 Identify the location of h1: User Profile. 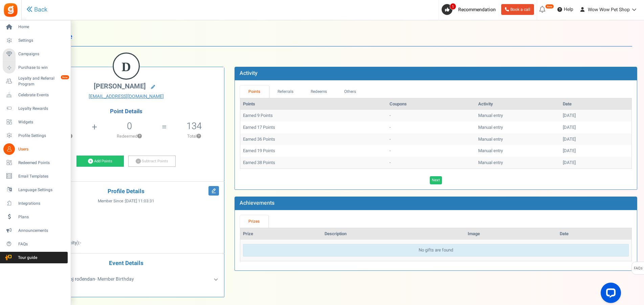
(333, 36).